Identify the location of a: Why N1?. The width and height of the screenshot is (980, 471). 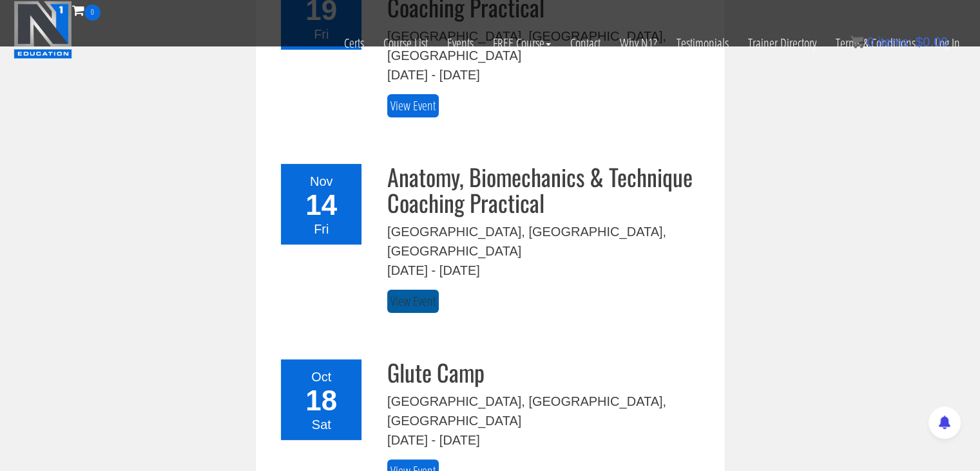
(639, 43).